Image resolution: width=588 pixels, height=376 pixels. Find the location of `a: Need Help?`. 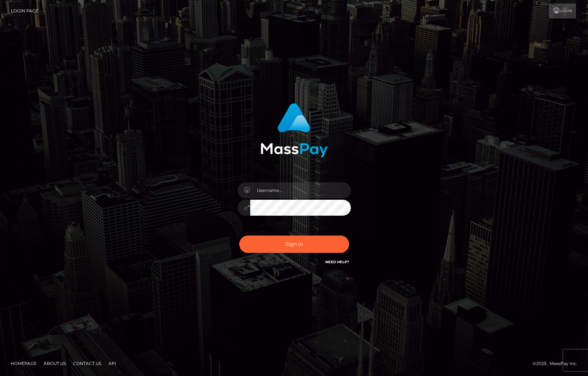

a: Need Help? is located at coordinates (337, 262).